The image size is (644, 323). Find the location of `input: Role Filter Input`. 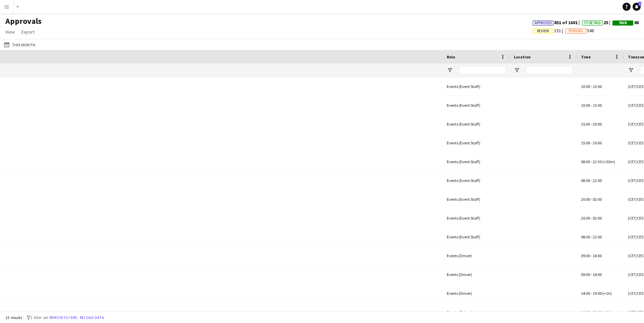

input: Role Filter Input is located at coordinates (482, 70).